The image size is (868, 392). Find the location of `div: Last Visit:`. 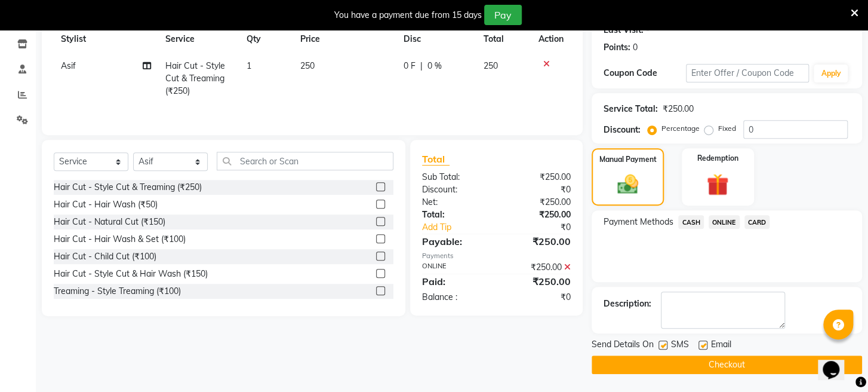

div: Last Visit: is located at coordinates (623, 30).